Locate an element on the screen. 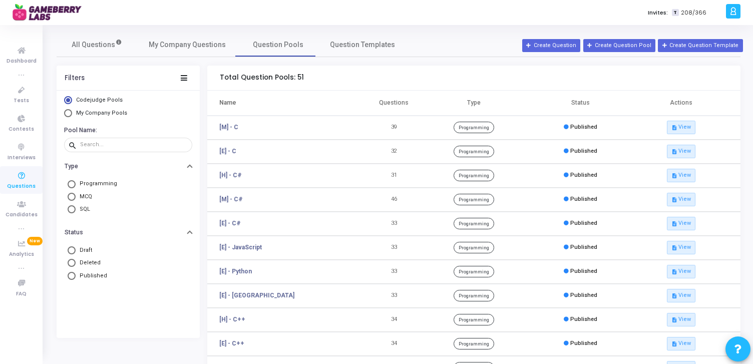 This screenshot has height=364, width=753. span: Tests is located at coordinates (21, 101).